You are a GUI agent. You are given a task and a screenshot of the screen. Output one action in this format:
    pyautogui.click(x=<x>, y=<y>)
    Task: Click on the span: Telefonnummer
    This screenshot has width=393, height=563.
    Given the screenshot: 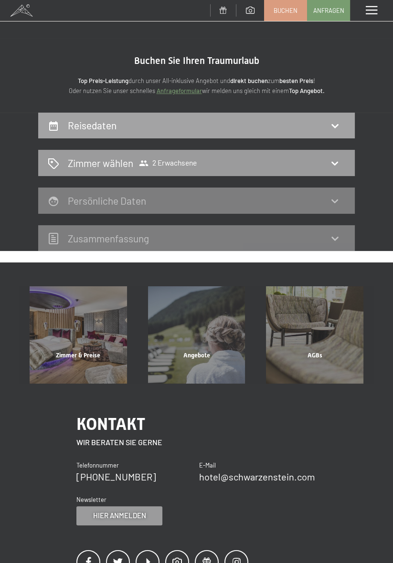 What is the action you would take?
    pyautogui.click(x=97, y=465)
    